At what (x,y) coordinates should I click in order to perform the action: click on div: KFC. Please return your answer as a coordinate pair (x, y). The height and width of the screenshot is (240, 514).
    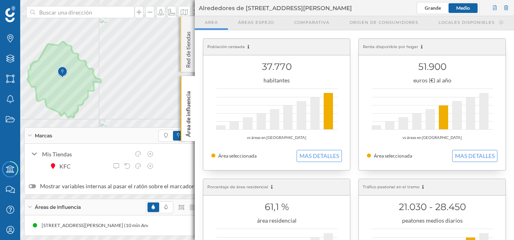
    Looking at the image, I should click on (67, 166).